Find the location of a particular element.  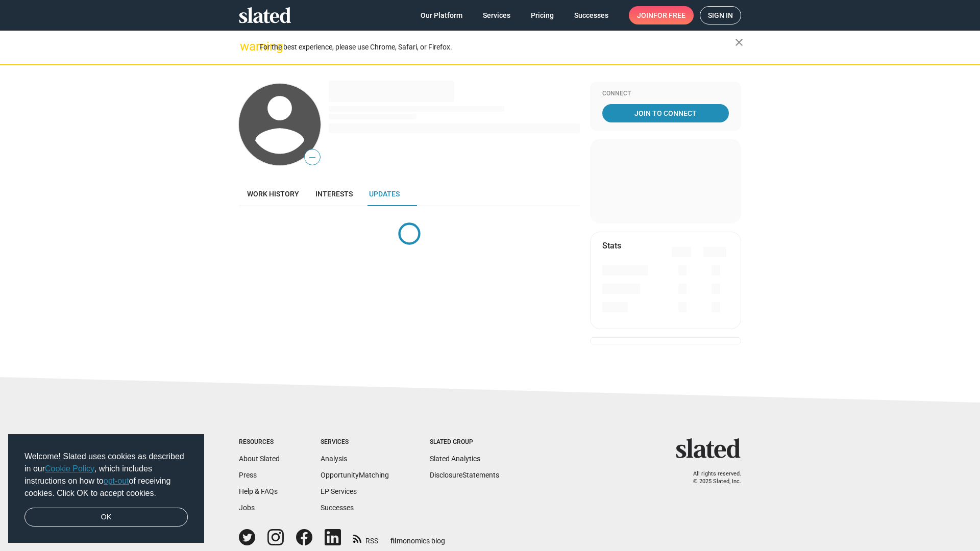

a: Slated Analytics is located at coordinates (455, 459).